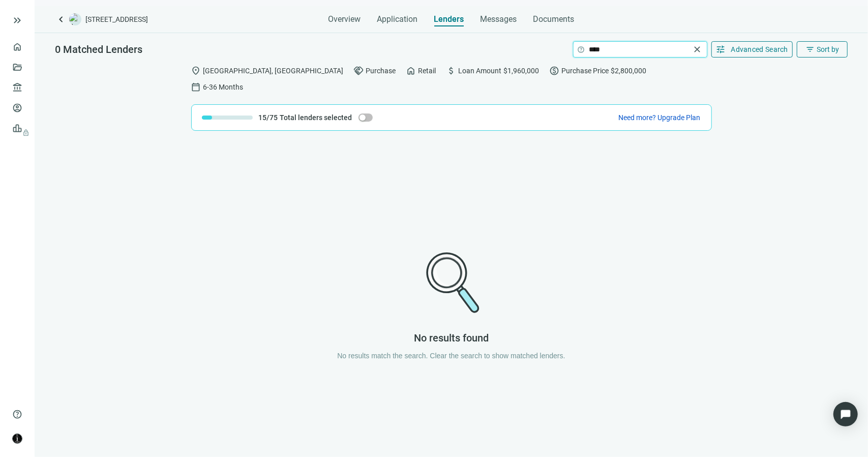 This screenshot has height=457, width=868. Describe the element at coordinates (846, 414) in the screenshot. I see `div: Open Intercom Messenger` at that location.